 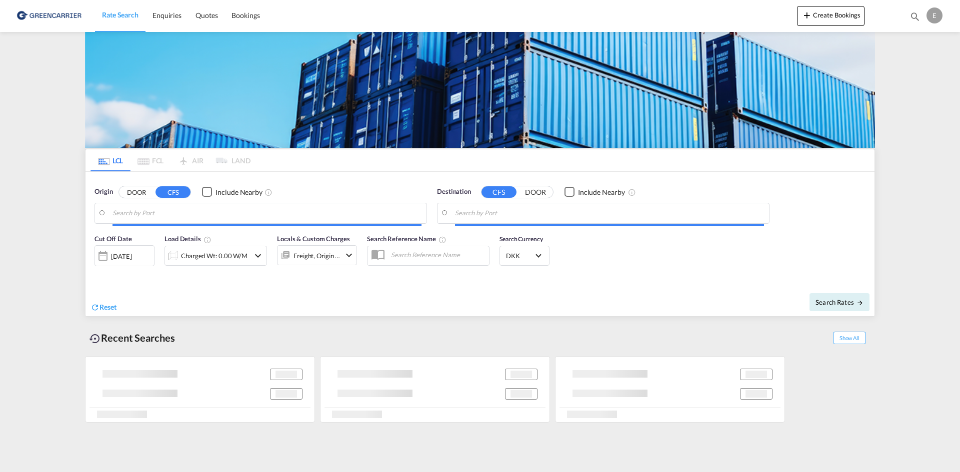 What do you see at coordinates (120, 14) in the screenshot?
I see `span: Rate Search` at bounding box center [120, 14].